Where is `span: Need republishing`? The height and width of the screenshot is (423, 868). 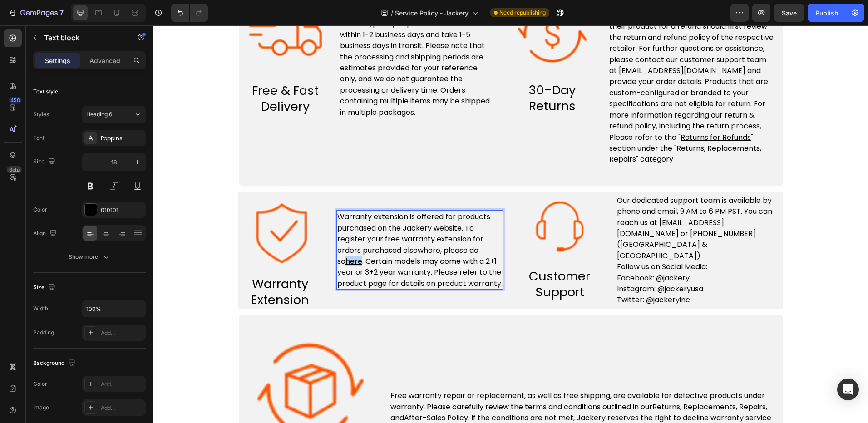 span: Need republishing is located at coordinates (522, 12).